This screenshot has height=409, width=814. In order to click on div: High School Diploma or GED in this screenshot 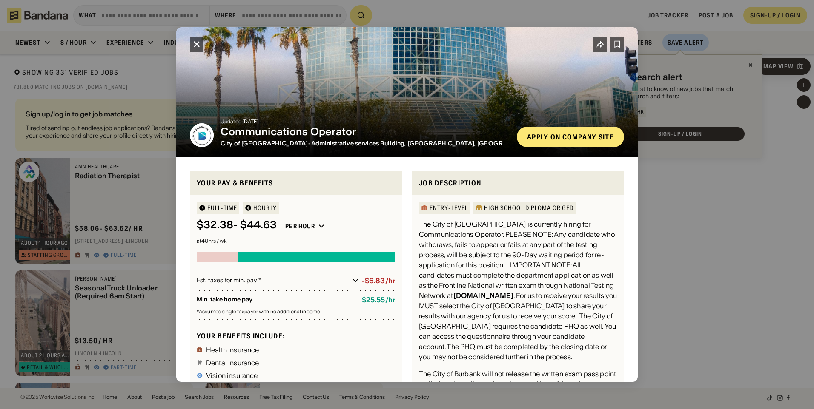, I will do `click(528, 208)`.